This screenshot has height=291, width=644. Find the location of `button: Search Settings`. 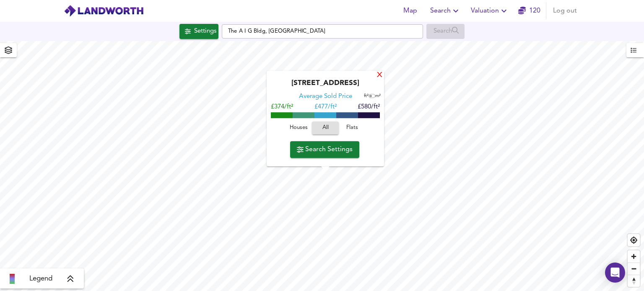

button: Search Settings is located at coordinates (324, 149).